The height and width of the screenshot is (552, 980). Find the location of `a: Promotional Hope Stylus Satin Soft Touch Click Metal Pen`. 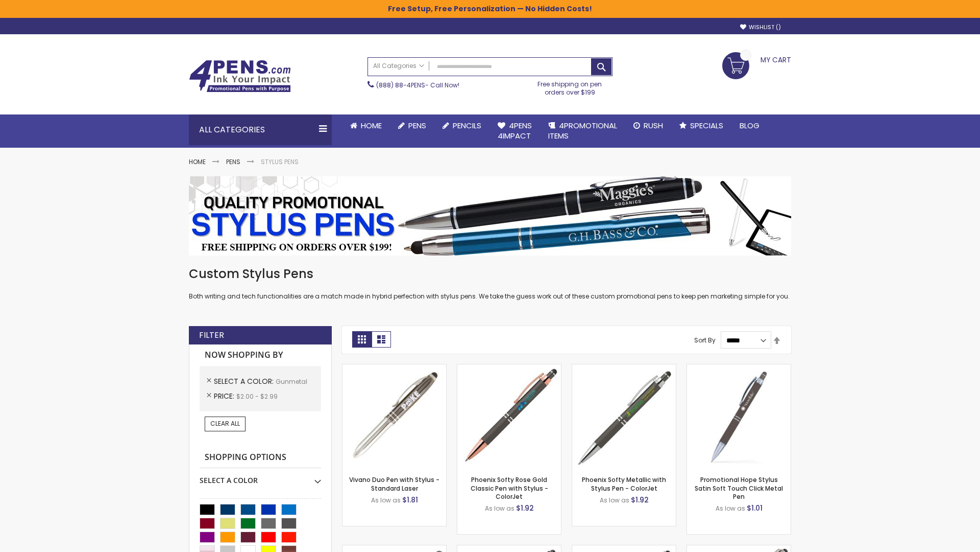

a: Promotional Hope Stylus Satin Soft Touch Click Metal Pen is located at coordinates (738, 487).